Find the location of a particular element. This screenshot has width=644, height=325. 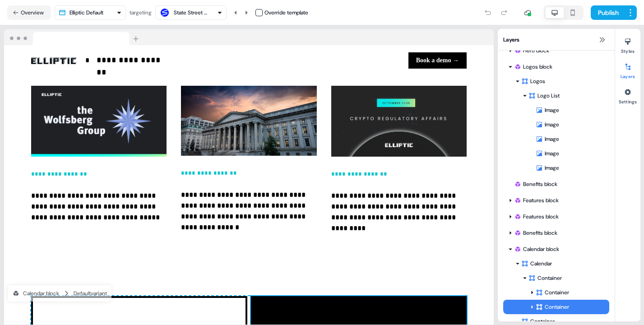

button: State Street Bank is located at coordinates (191, 13).